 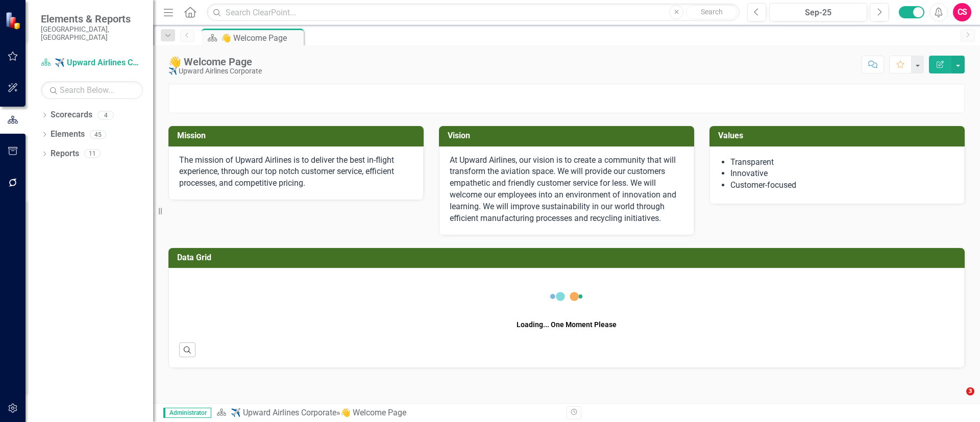 I want to click on span: 3, so click(x=971, y=392).